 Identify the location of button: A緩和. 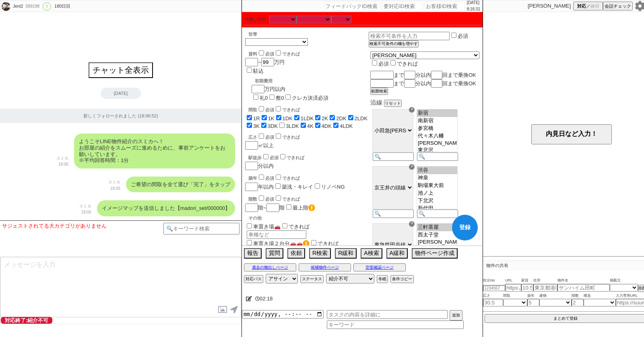
(397, 254).